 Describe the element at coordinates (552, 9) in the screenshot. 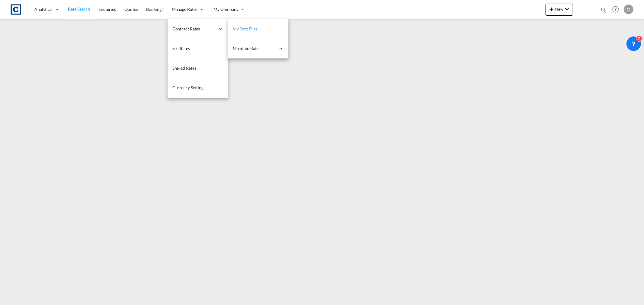

I see `md-icon: icon-plus 400-fg` at that location.